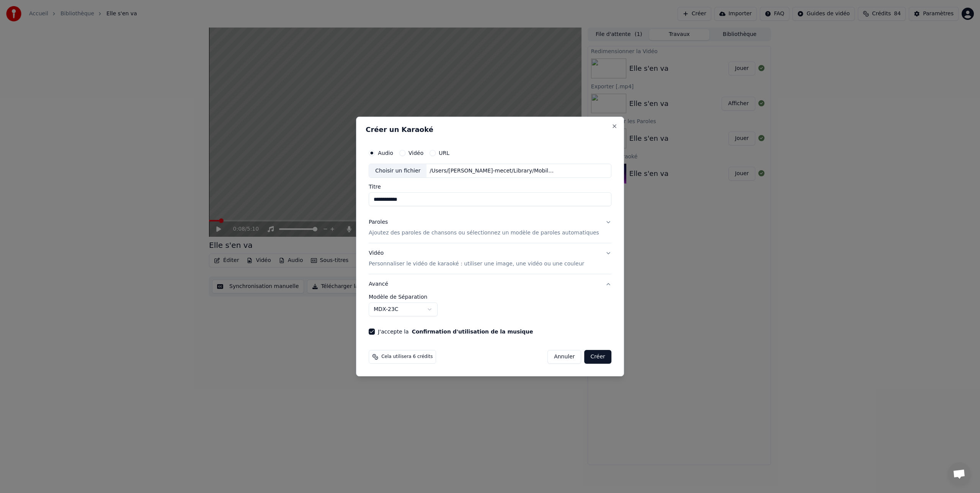  What do you see at coordinates (476, 264) in the screenshot?
I see `p: Personnaliser le vidéo de karaoké : utiliser une image, une vidéo ou une couleur` at bounding box center [476, 264].